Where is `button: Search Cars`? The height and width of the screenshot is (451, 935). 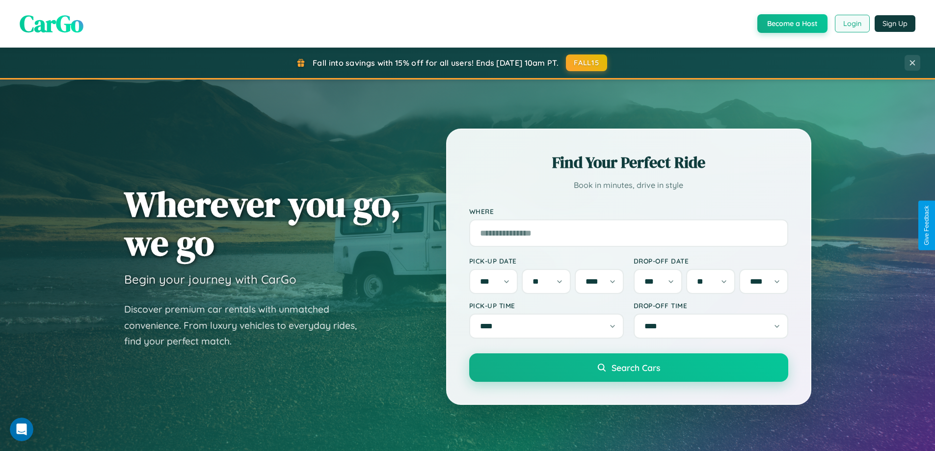
button: Search Cars is located at coordinates (629, 368).